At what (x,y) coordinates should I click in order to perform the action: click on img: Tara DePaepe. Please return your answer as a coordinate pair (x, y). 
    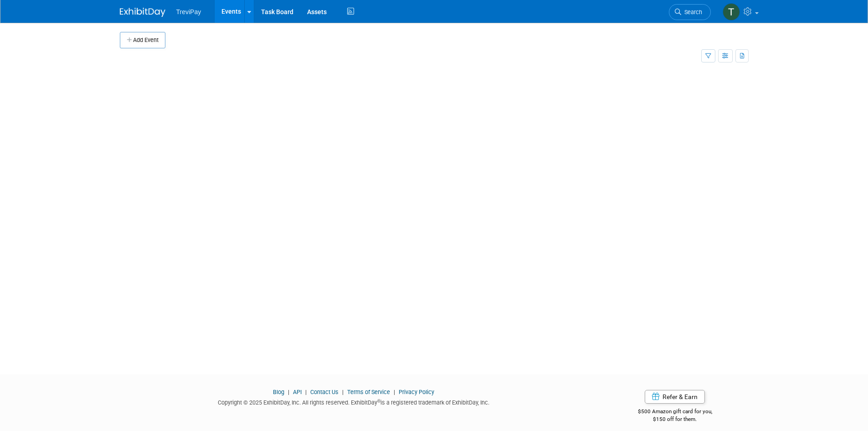
    Looking at the image, I should click on (732, 12).